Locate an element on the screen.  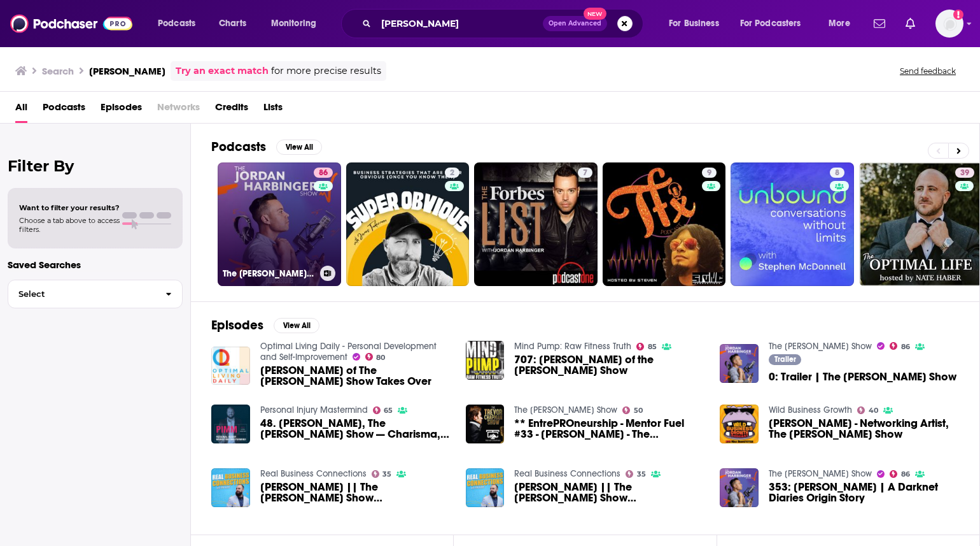
span: 39 is located at coordinates (965, 173).